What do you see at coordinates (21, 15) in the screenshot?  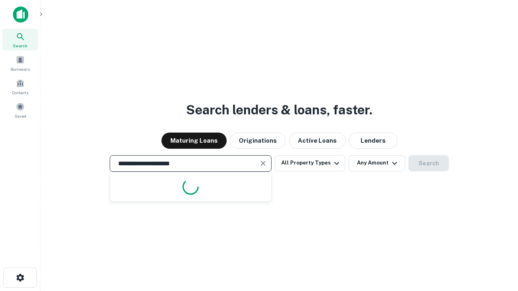 I see `img: capitalize-icon.png` at bounding box center [21, 15].